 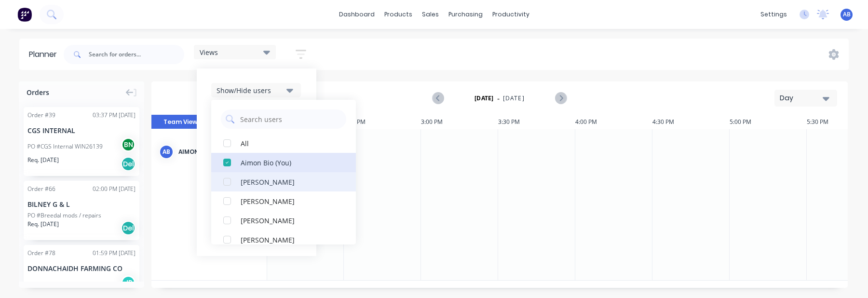 I want to click on div: products, so click(x=398, y=15).